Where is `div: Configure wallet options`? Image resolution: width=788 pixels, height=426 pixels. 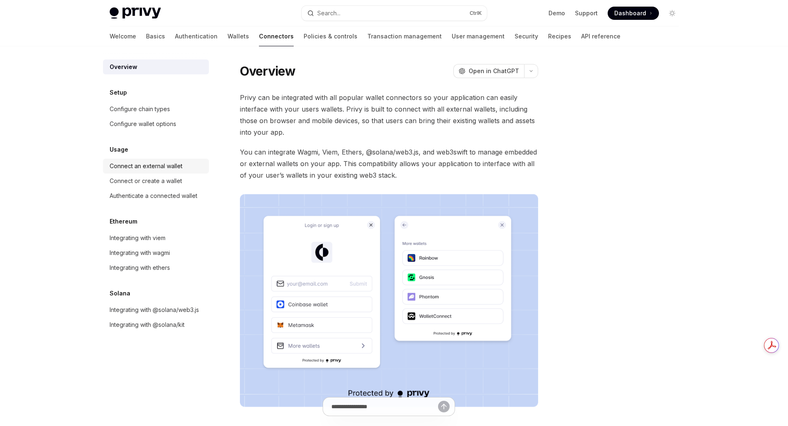 div: Configure wallet options is located at coordinates (143, 124).